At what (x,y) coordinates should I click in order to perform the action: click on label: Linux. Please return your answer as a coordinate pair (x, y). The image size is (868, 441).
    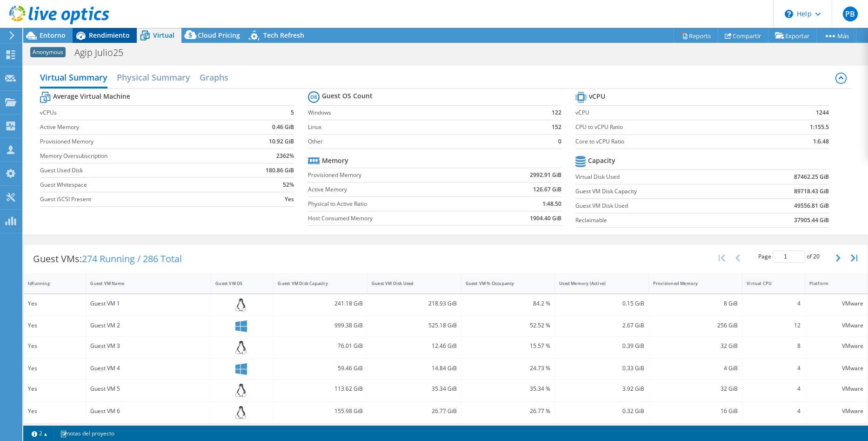
    Looking at the image, I should click on (418, 127).